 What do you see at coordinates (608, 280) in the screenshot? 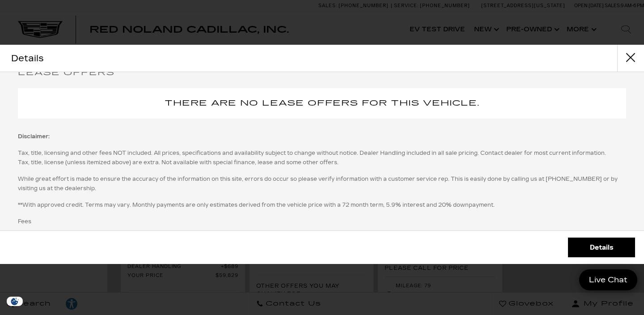
I see `span: Live Chat` at bounding box center [608, 280].